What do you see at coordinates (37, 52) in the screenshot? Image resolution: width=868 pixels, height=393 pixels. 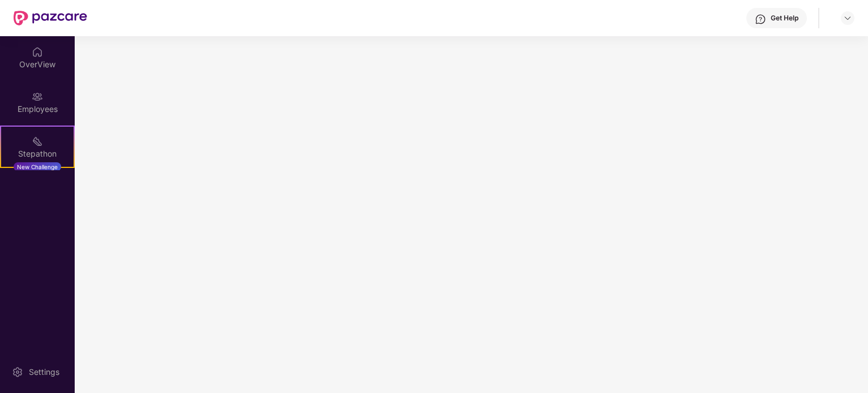 I see `img: svg+xml;base64,PHN2ZyBpZD0iSG9tZSIgeG1sbnM9Imh0dHA6Ly93d3cudzMub3JnLzIwMDAvc3ZnIiB3aWR0aD0iMjAiIG...` at bounding box center [37, 52].